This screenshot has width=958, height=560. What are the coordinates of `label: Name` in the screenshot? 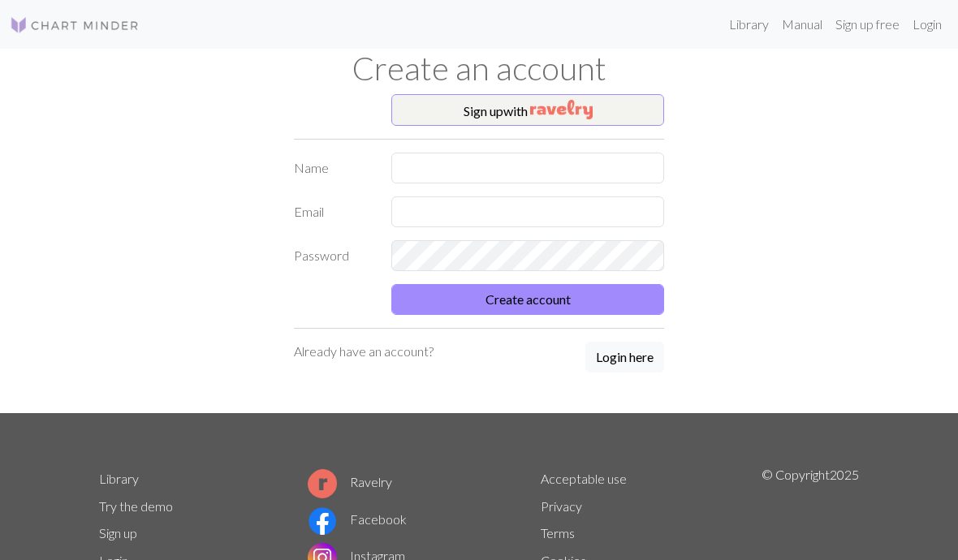 It's located at (333, 168).